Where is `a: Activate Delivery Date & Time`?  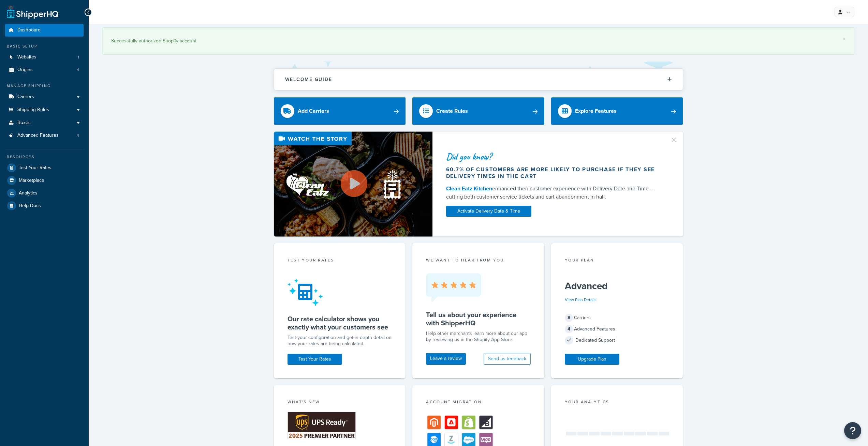
a: Activate Delivery Date & Time is located at coordinates (489, 211).